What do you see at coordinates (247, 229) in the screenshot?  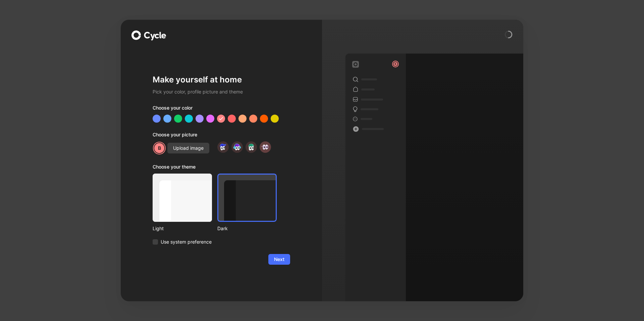 I see `div: Dark` at bounding box center [247, 229].